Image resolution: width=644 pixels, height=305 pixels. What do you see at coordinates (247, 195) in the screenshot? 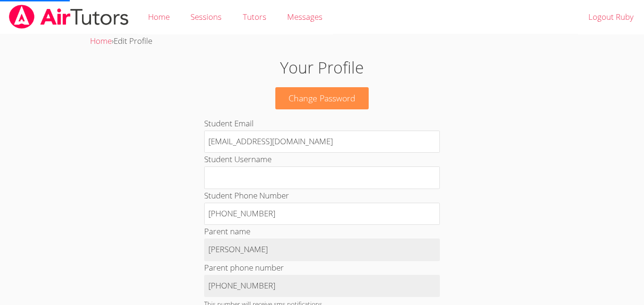
I see `label: Student Phone Number` at bounding box center [247, 195].